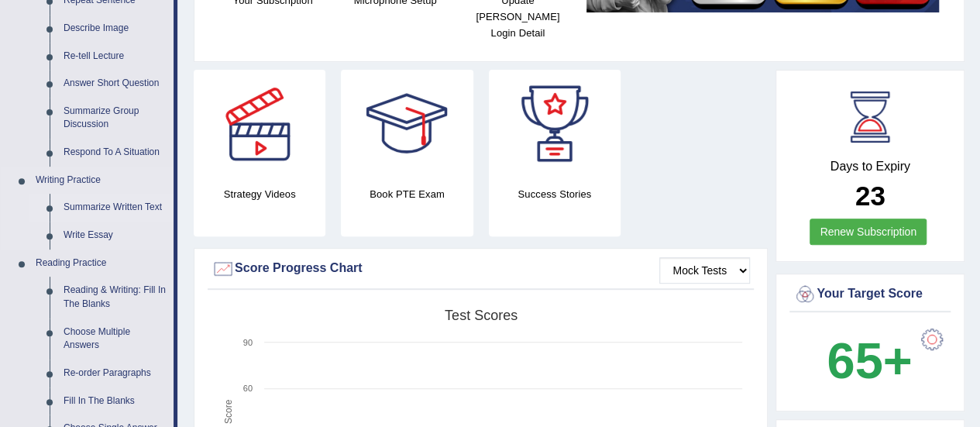 This screenshot has width=980, height=427. I want to click on div: Score Progress Chart, so click(481, 269).